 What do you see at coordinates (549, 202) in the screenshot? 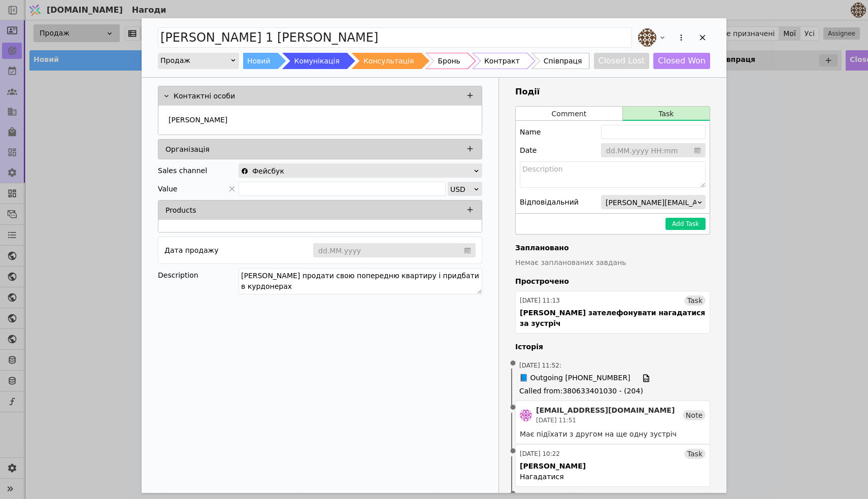
I see `div: Відповідальний` at bounding box center [549, 202].